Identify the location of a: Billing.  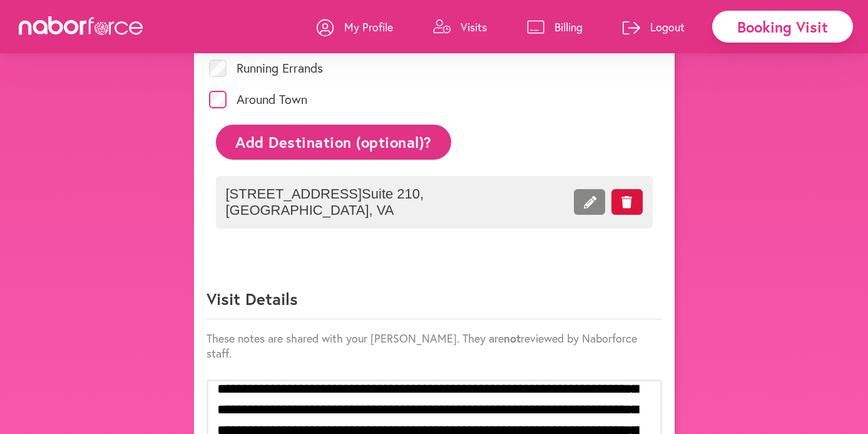
(554, 27).